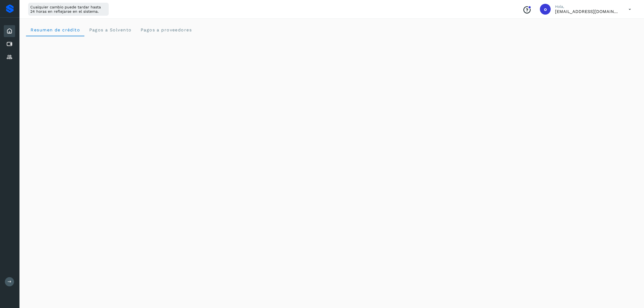  I want to click on div: Inicio, so click(9, 31).